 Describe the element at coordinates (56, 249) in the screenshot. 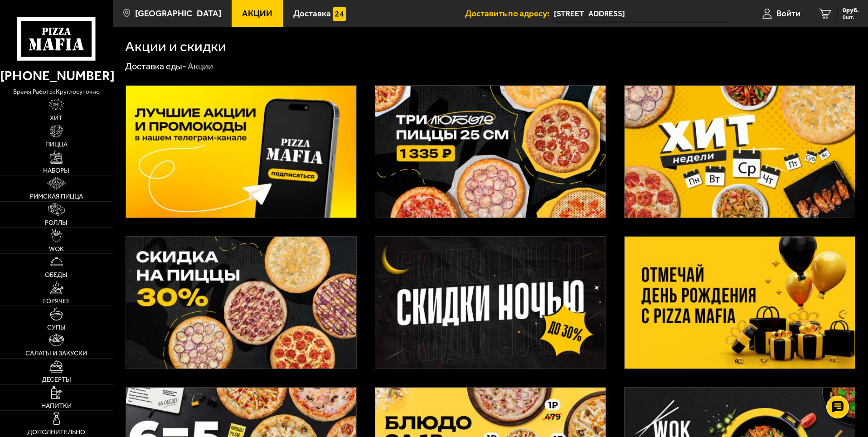

I see `span: WOK` at that location.